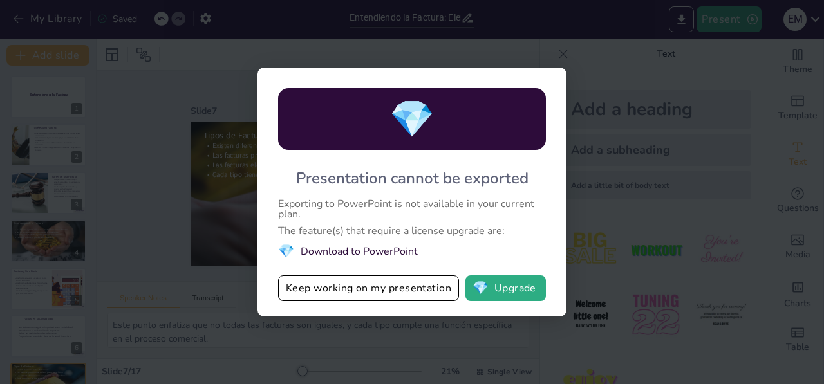  Describe the element at coordinates (412, 231) in the screenshot. I see `div: The feature(s) that require a license upgrade are:` at that location.